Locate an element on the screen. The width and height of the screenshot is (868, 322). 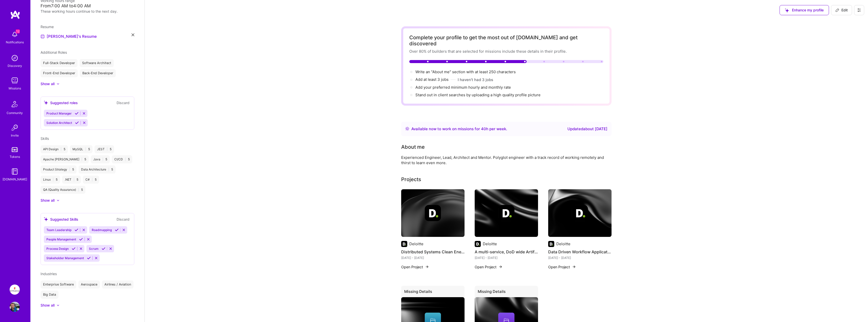
span: Stakeholder Management is located at coordinates (65, 258).